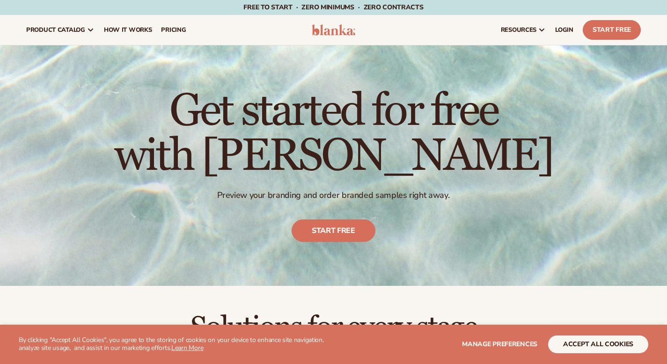  Describe the element at coordinates (499, 344) in the screenshot. I see `button: Manage preferences` at that location.